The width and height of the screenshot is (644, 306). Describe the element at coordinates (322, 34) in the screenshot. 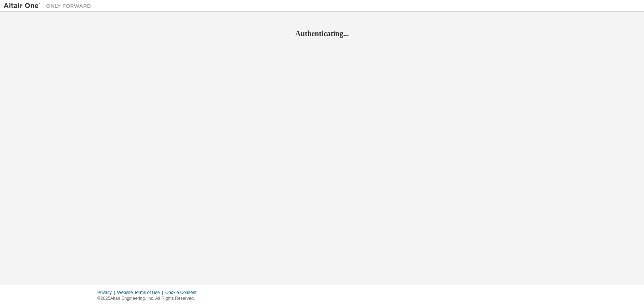

I see `h2: Authenticating...` at that location.